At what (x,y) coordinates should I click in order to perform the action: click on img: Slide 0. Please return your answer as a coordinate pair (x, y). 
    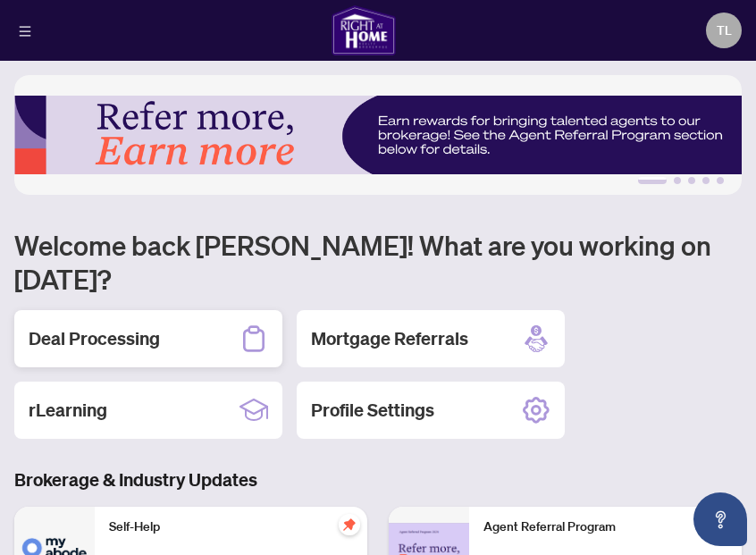
    Looking at the image, I should click on (378, 135).